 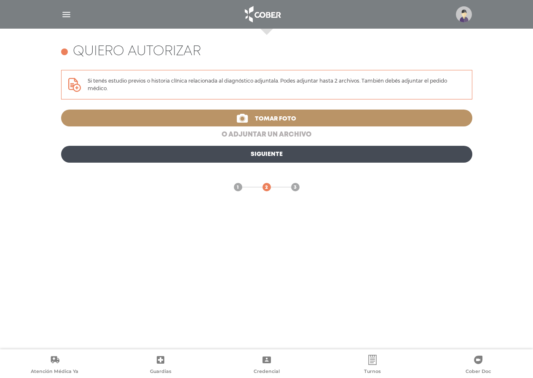 What do you see at coordinates (66, 14) in the screenshot?
I see `img: Cober_menu-lines-white.svg` at bounding box center [66, 14].